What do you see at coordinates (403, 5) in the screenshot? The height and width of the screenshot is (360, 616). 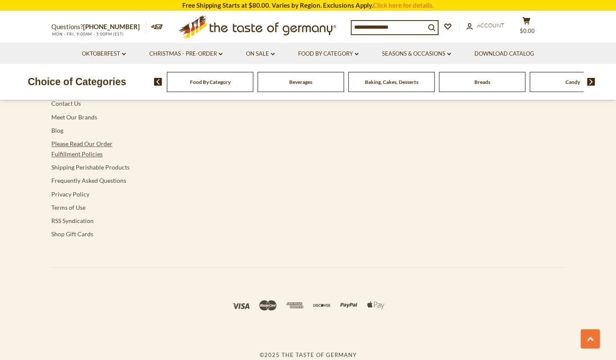 I see `a: Click here for details.` at bounding box center [403, 5].